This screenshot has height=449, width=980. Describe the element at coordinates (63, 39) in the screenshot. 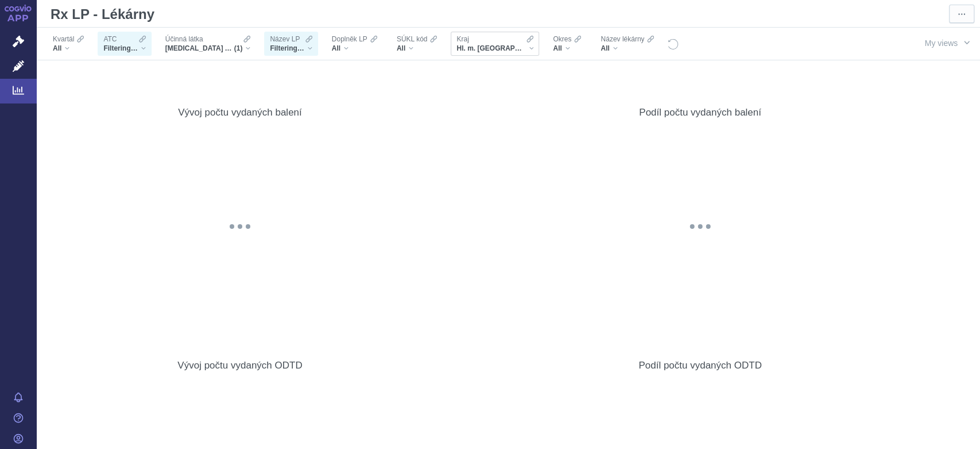

I see `span: Kvartál` at that location.